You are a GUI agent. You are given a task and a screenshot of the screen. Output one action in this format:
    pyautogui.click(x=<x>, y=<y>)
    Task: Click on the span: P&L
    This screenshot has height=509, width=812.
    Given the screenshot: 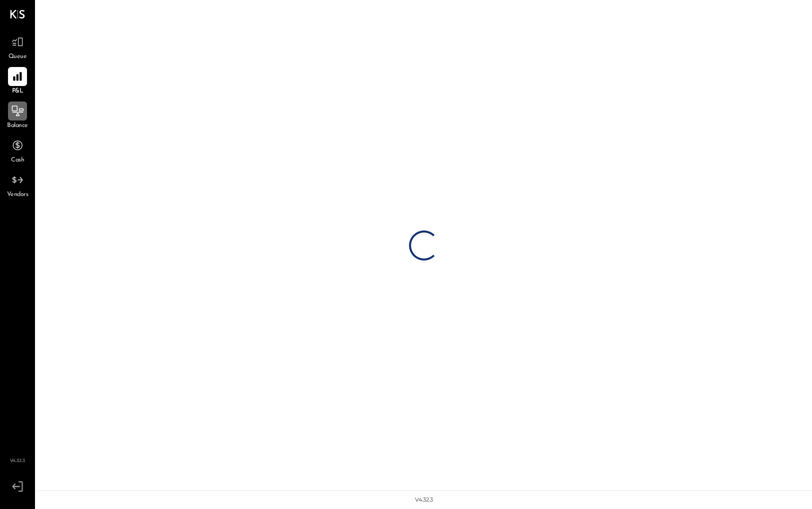 What is the action you would take?
    pyautogui.click(x=18, y=91)
    